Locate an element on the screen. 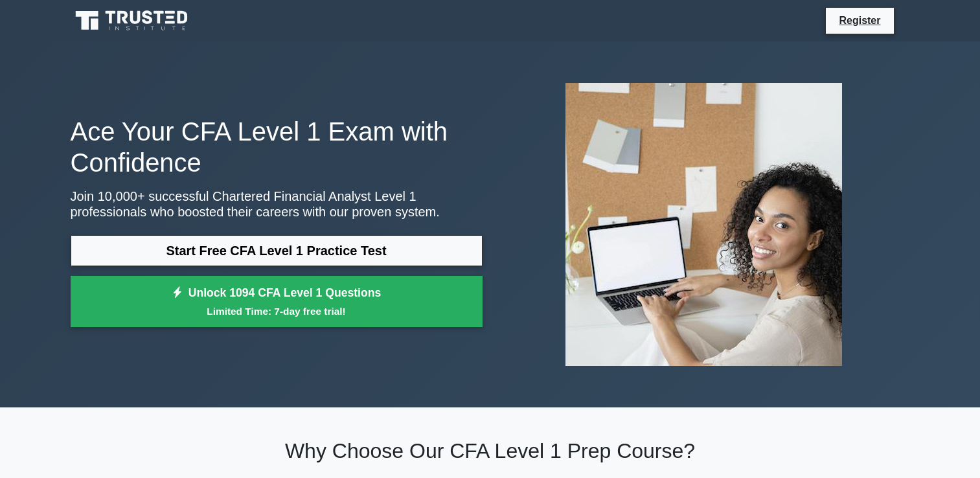 The width and height of the screenshot is (980, 478). h1: Ace Your CFA Level 1 Exam with Confidence is located at coordinates (277, 147).